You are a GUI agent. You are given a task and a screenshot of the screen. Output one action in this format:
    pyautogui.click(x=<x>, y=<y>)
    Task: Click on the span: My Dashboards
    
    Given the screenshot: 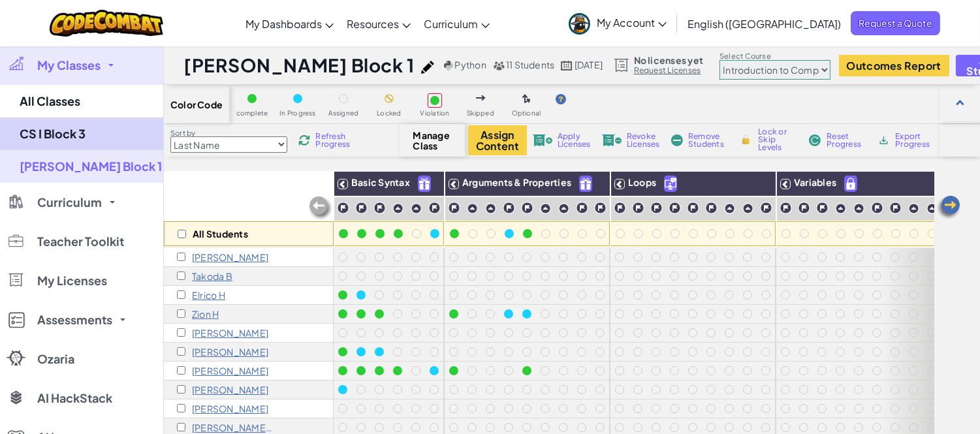 What is the action you would take?
    pyautogui.click(x=283, y=23)
    